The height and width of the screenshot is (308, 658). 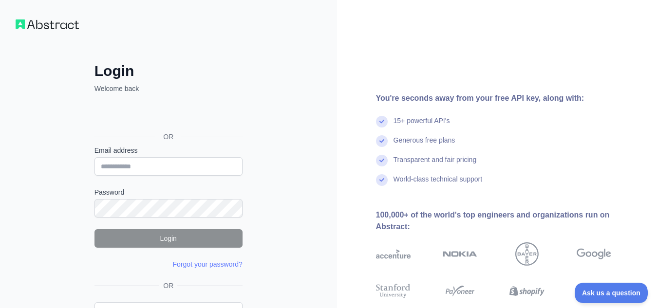 I want to click on button: Login, so click(x=168, y=239).